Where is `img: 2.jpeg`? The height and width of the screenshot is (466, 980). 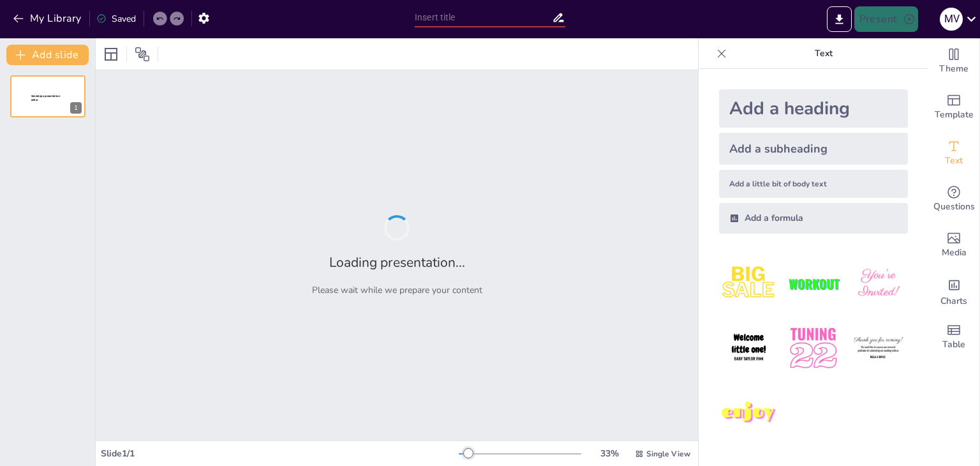 img: 2.jpeg is located at coordinates (813, 283).